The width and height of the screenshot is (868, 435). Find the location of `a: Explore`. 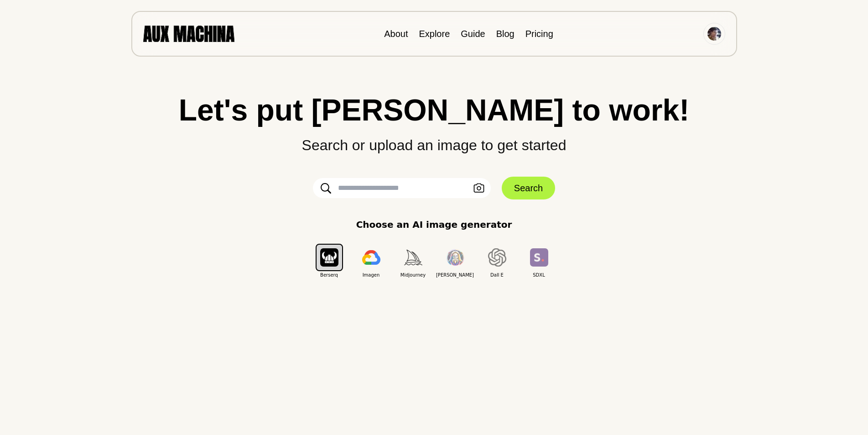

a: Explore is located at coordinates (434, 34).